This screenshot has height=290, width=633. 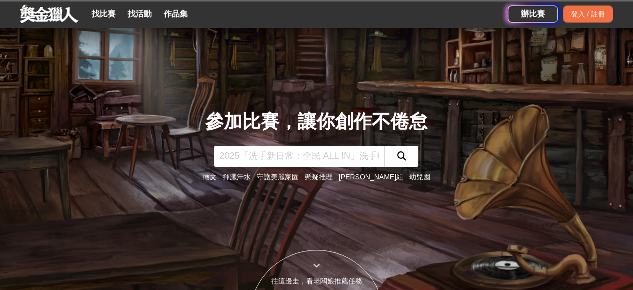 What do you see at coordinates (420, 177) in the screenshot?
I see `a: 幼兒園` at bounding box center [420, 177].